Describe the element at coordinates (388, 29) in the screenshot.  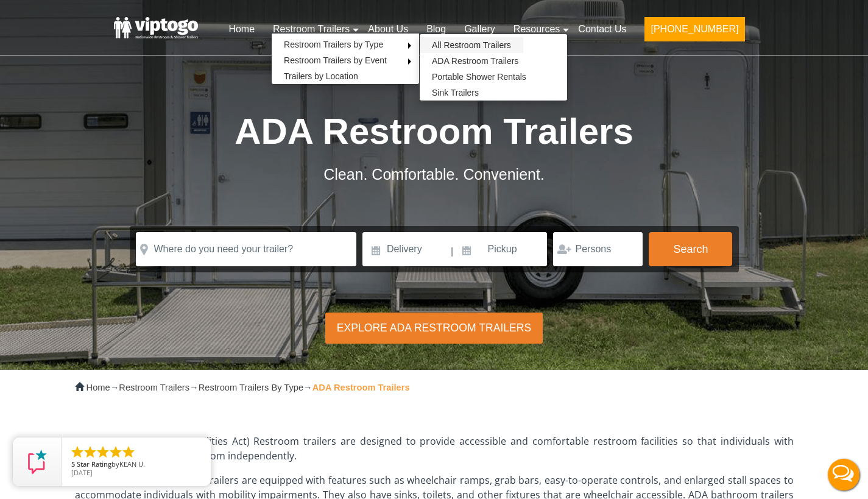
I see `a: About Us` at that location.